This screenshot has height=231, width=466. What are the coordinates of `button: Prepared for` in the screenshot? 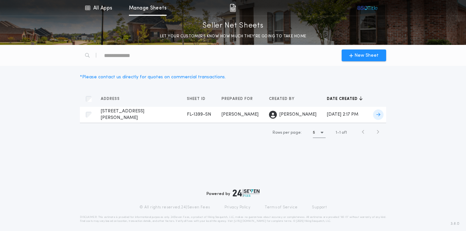 It's located at (238, 99).